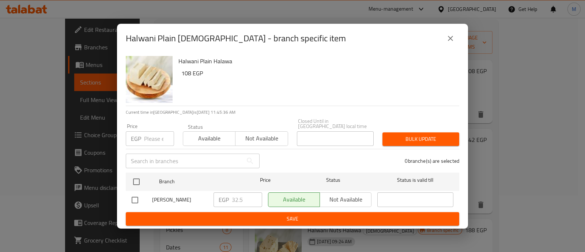 The image size is (585, 252). Describe the element at coordinates (317, 73) in the screenshot. I see `h6: 108 EGP` at that location.